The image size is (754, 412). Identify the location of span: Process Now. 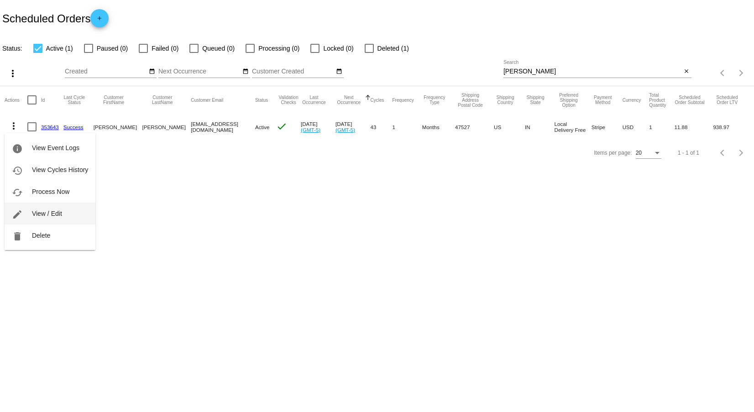
(51, 192).